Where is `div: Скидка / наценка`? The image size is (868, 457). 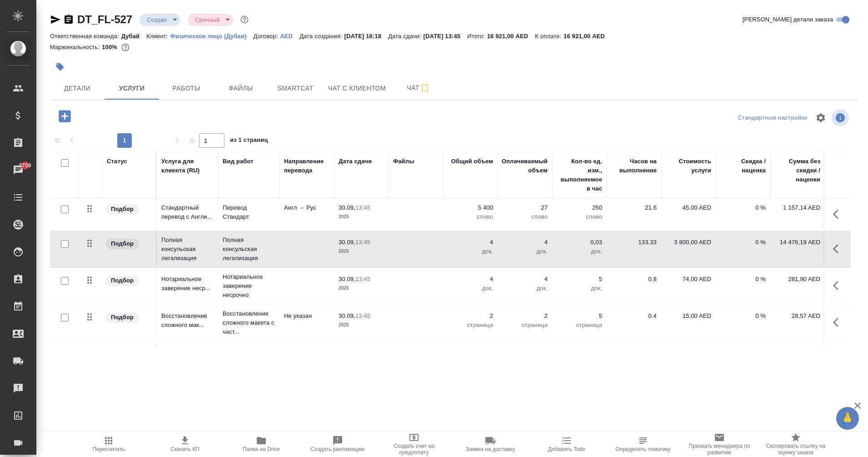
div: Скидка / наценка is located at coordinates (743, 166).